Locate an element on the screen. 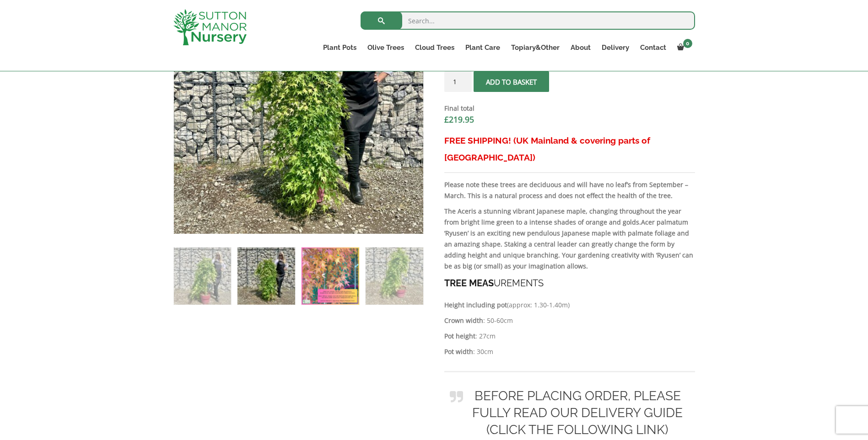 The height and width of the screenshot is (440, 868). button: Add to basket is located at coordinates (511, 82).